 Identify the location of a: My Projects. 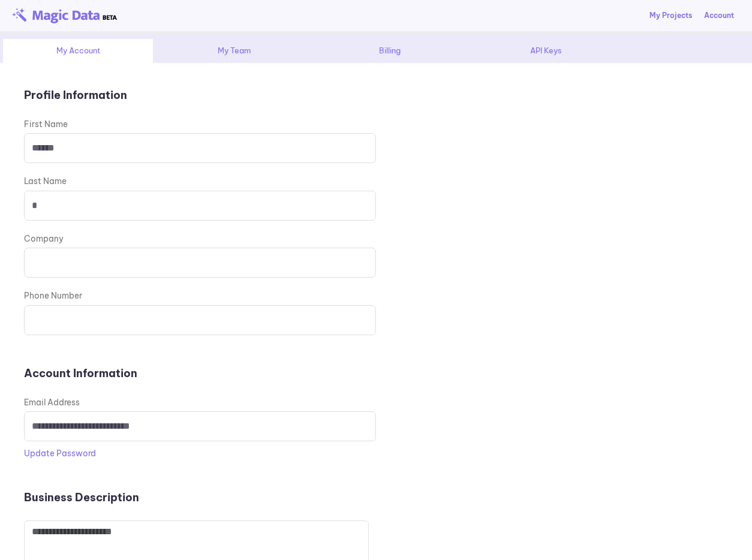
(671, 16).